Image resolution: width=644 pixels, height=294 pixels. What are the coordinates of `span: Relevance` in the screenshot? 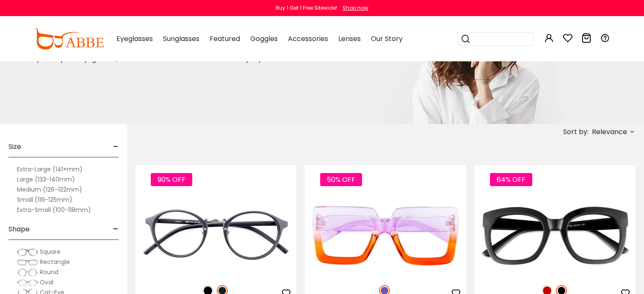 It's located at (609, 132).